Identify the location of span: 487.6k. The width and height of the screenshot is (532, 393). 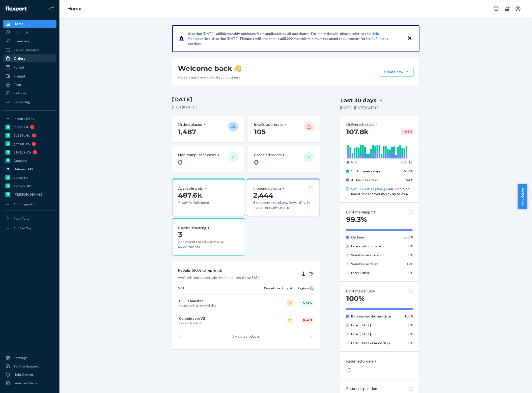
(190, 195).